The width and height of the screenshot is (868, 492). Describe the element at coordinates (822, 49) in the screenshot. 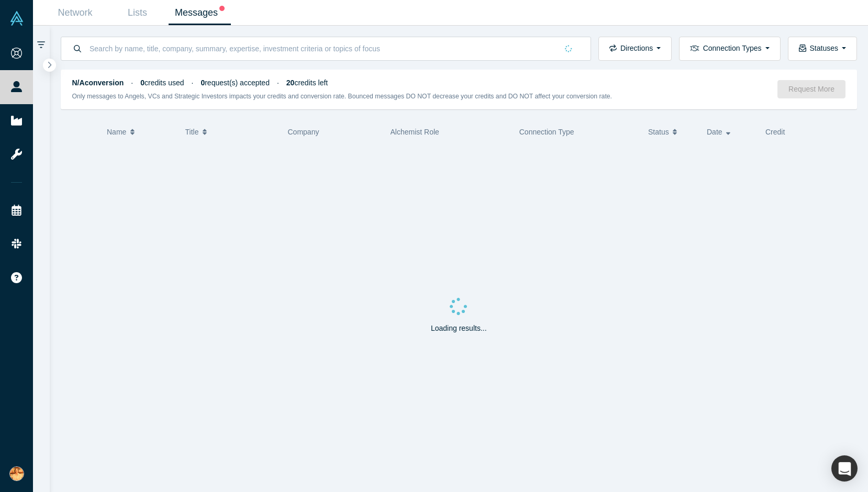

I see `button: Statuses` at that location.